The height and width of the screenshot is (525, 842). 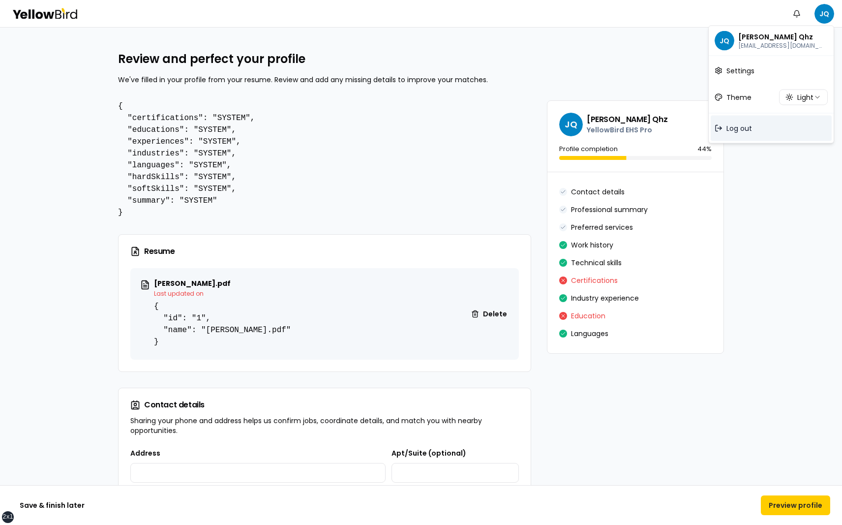 I want to click on p: Juan Test Qhz, so click(x=782, y=37).